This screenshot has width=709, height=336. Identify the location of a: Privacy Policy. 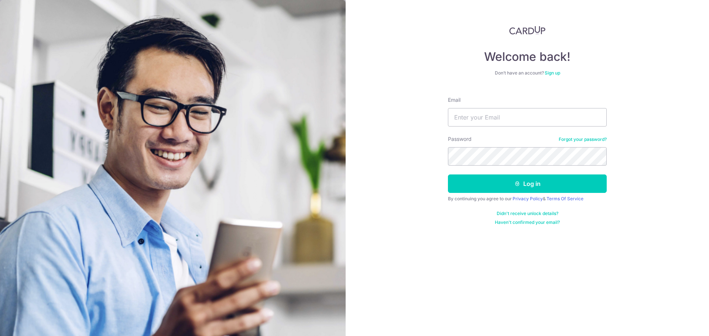
(528, 199).